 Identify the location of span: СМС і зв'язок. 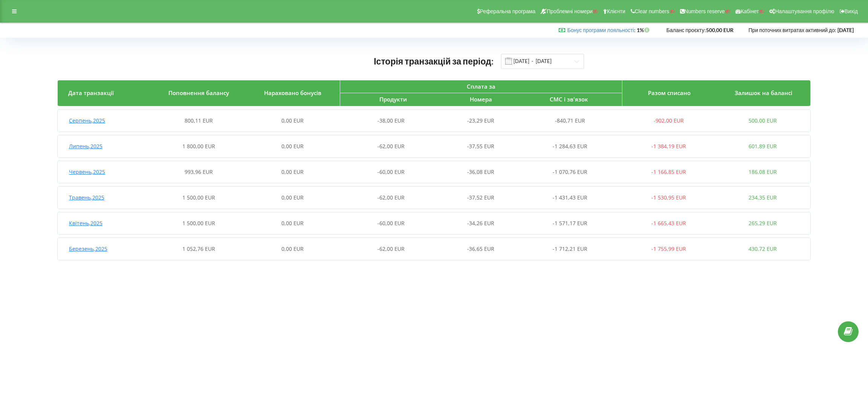
(569, 100).